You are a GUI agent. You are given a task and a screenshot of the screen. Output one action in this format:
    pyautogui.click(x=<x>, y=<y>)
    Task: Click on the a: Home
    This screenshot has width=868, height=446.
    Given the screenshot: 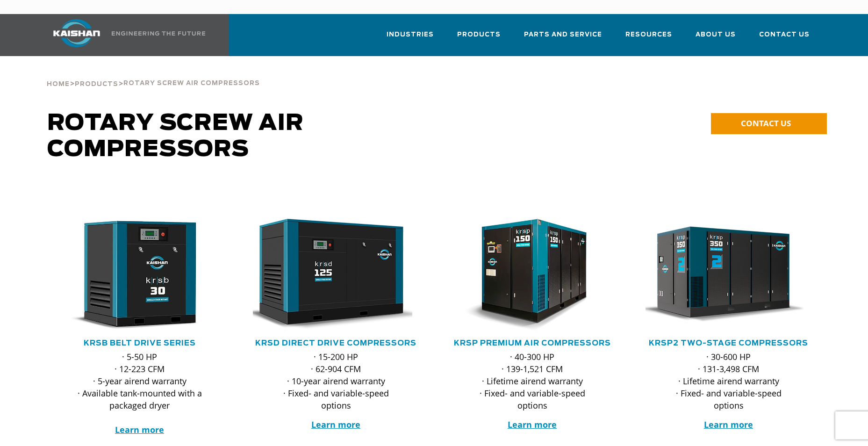 What is the action you would take?
    pyautogui.click(x=58, y=84)
    